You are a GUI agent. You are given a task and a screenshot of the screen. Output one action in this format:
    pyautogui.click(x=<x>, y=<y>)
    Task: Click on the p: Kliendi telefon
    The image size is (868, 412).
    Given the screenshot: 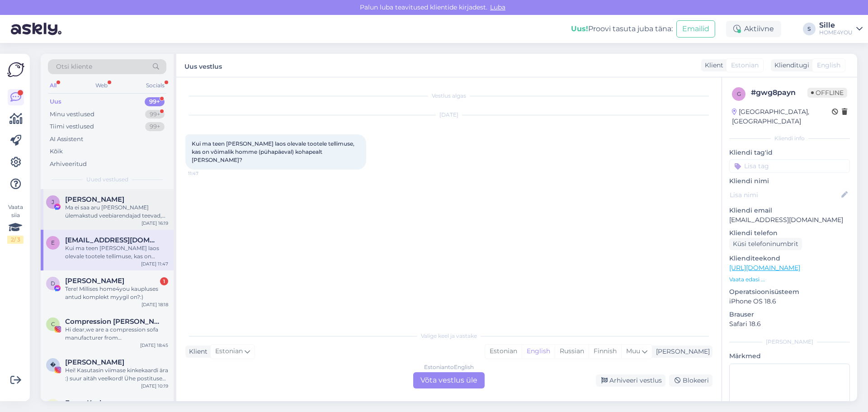 What is the action you would take?
    pyautogui.click(x=790, y=232)
    